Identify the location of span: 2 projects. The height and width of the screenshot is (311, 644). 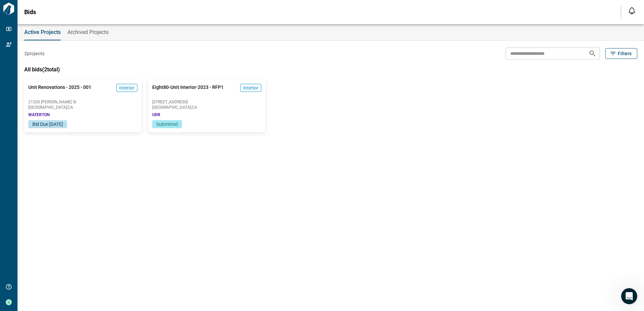
(34, 53).